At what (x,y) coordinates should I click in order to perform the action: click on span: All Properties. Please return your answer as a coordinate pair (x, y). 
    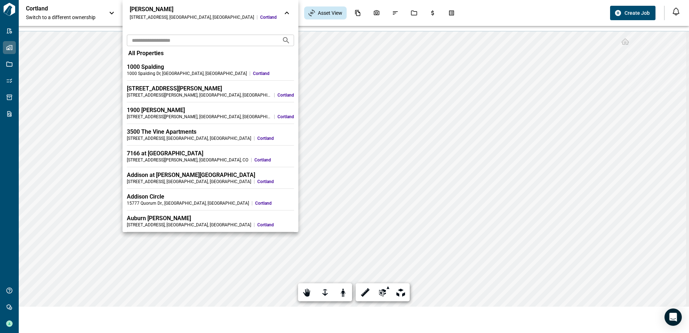
    Looking at the image, I should click on (146, 53).